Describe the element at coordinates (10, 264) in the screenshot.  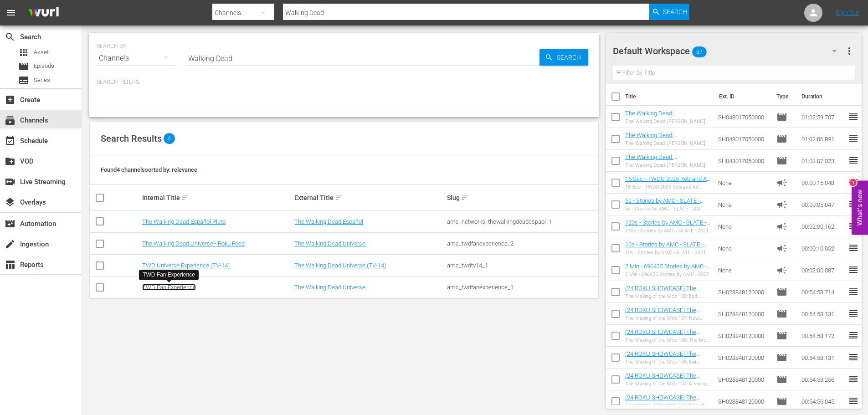
I see `span: Reports` at that location.